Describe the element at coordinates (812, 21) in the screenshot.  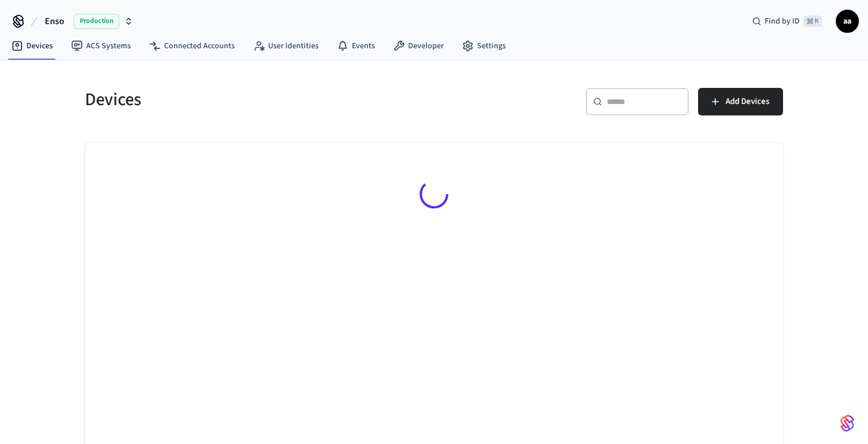
I see `span: ⌘ K` at that location.